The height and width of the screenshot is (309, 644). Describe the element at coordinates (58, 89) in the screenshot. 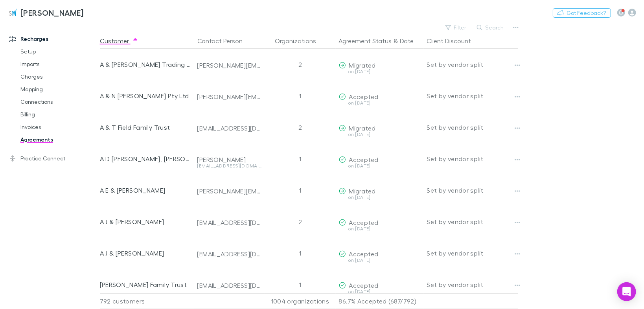

I see `a: Mapping` at that location.